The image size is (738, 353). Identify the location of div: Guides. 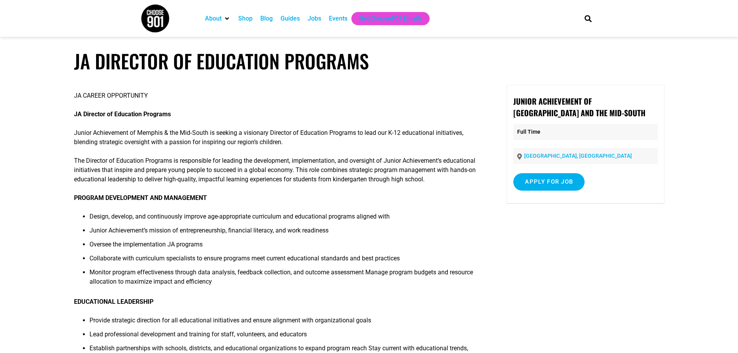
(290, 19).